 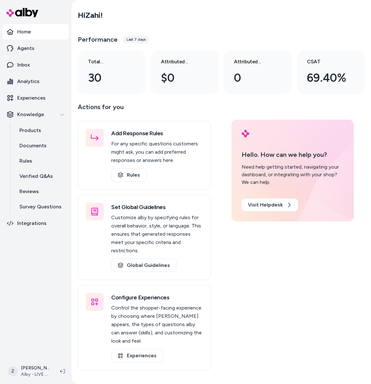 What do you see at coordinates (41, 207) in the screenshot?
I see `a: Survey Questions` at bounding box center [41, 207].